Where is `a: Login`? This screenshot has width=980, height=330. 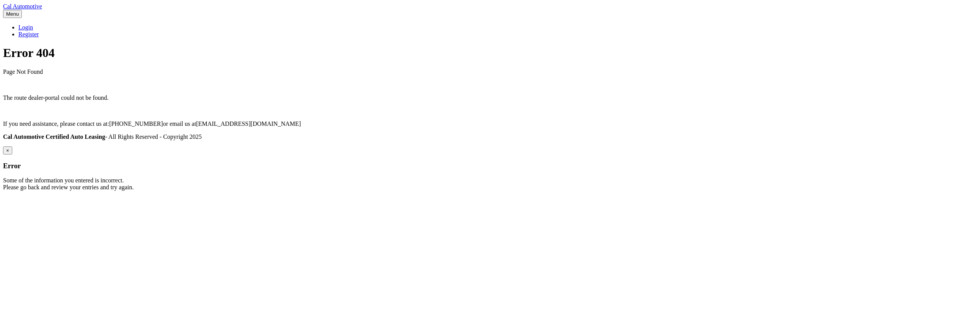 a: Login is located at coordinates (26, 27).